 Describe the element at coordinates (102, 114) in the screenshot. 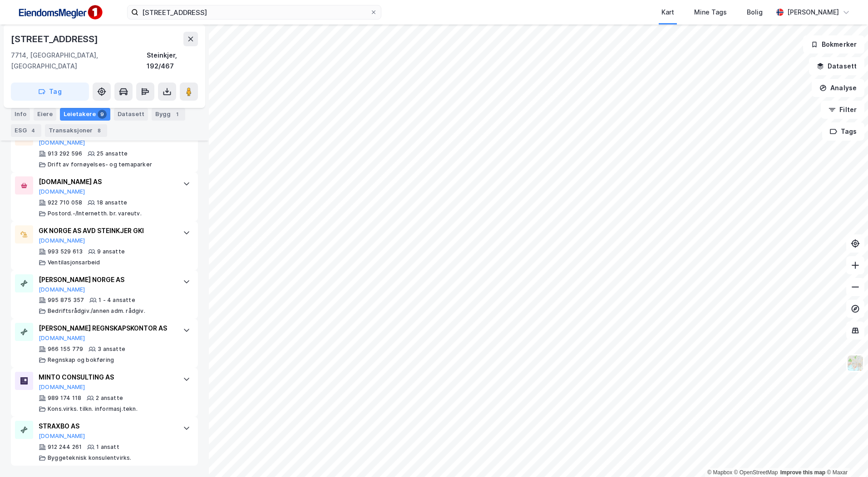

I see `div: 9` at that location.